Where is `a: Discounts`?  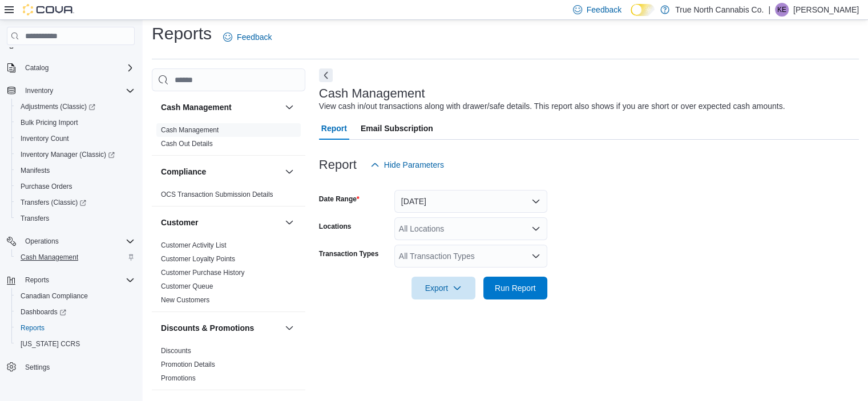
a: Discounts is located at coordinates (176, 350).